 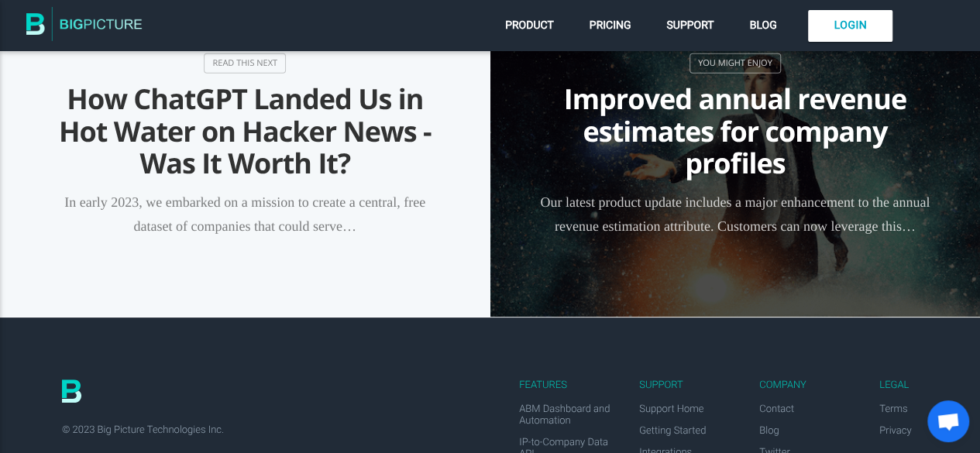 I want to click on a: Contact, so click(x=777, y=409).